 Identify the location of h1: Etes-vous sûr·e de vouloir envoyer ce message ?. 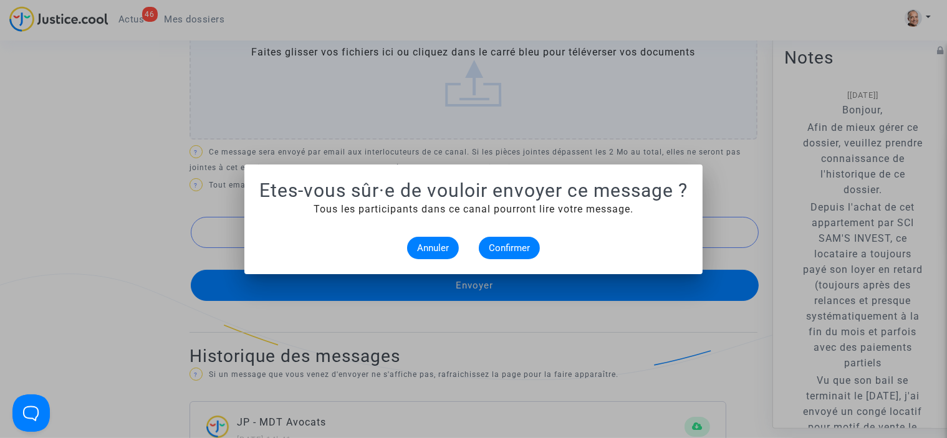
(473, 191).